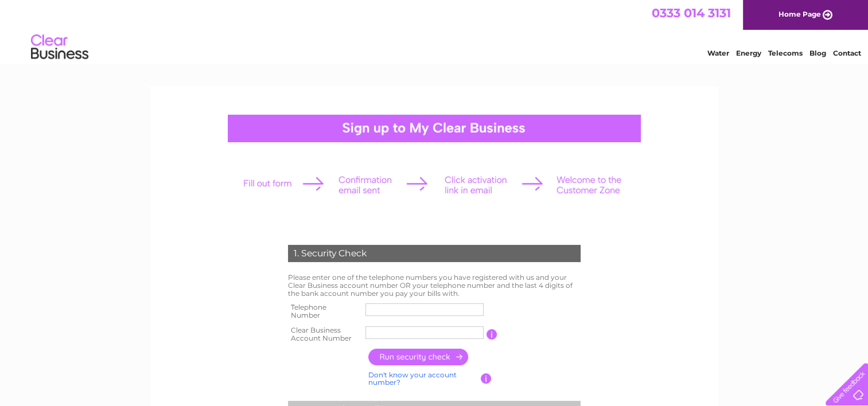 The height and width of the screenshot is (406, 868). Describe the element at coordinates (718, 53) in the screenshot. I see `a: Water` at that location.